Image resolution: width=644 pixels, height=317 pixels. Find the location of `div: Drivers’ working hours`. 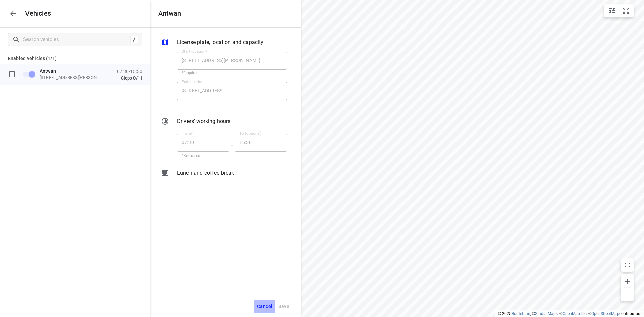

div: Drivers’ working hours is located at coordinates (224, 122).